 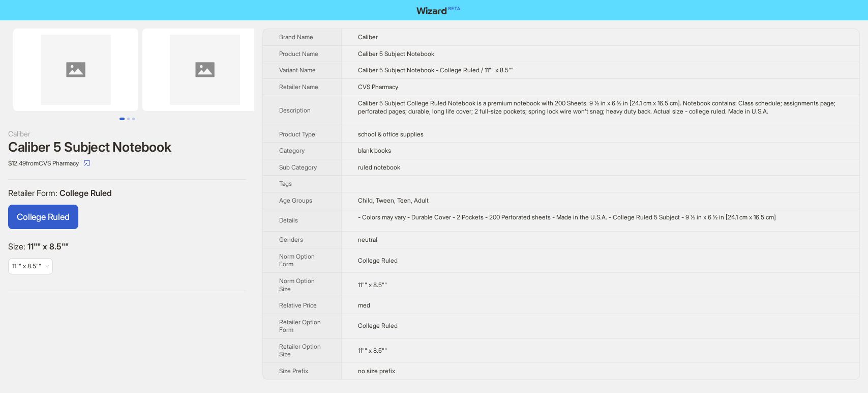 I want to click on span: Child, Tween, Teen, Adult, so click(x=393, y=200).